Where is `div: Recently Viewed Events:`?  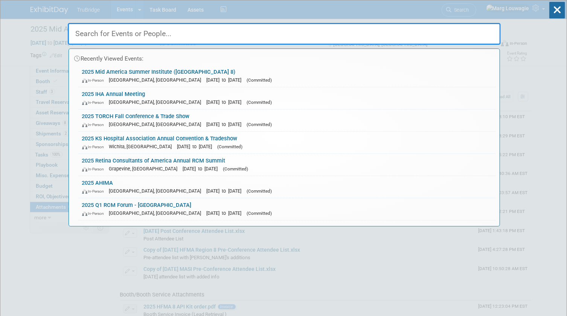 div: Recently Viewed Events: is located at coordinates (284, 57).